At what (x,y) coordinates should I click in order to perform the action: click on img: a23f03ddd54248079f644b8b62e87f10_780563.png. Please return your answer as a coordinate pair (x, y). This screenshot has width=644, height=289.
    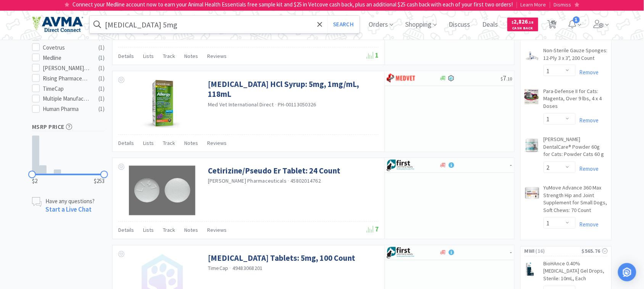
    Looking at the image, I should click on (530, 269).